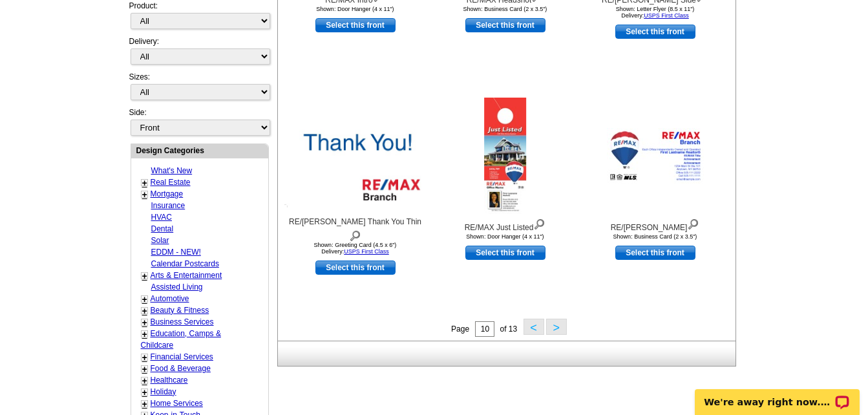 The width and height of the screenshot is (868, 415). Describe the element at coordinates (162, 217) in the screenshot. I see `a: HVAC` at that location.